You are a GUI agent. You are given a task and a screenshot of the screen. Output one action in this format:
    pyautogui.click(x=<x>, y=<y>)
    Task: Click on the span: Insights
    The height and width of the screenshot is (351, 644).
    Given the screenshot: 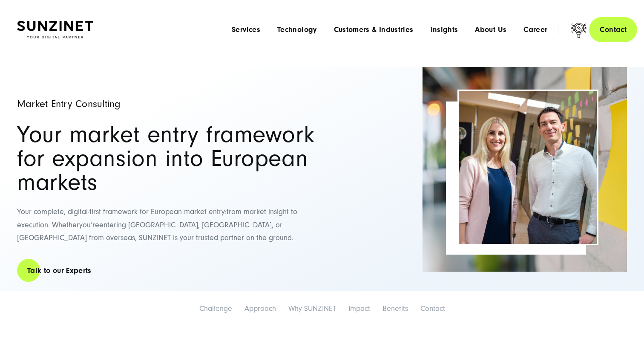 What is the action you would take?
    pyautogui.click(x=444, y=30)
    